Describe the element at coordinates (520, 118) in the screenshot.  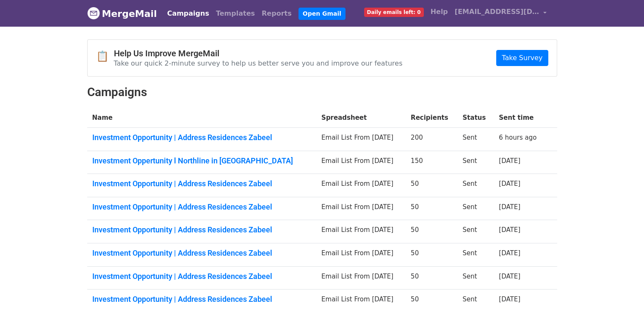
I see `th: Sent time` at that location.